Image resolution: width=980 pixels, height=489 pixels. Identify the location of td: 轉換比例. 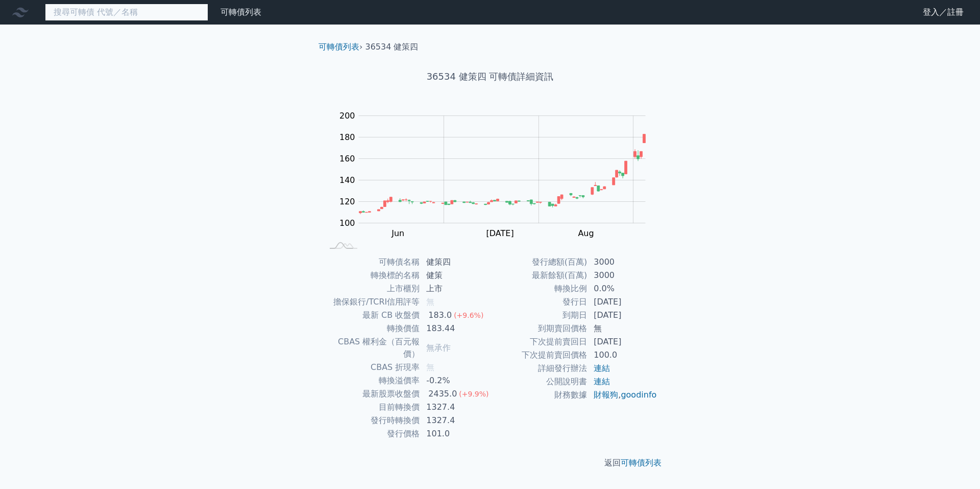
(539, 288).